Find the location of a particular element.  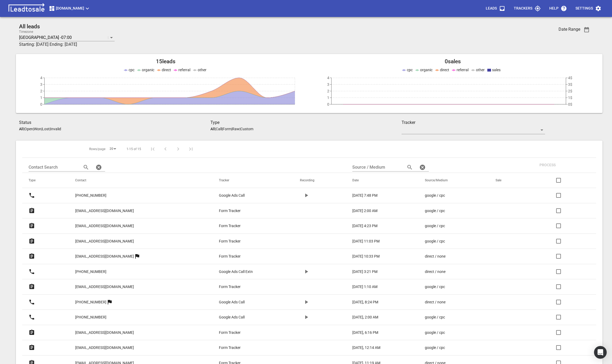

button: Date Range is located at coordinates (587, 30).